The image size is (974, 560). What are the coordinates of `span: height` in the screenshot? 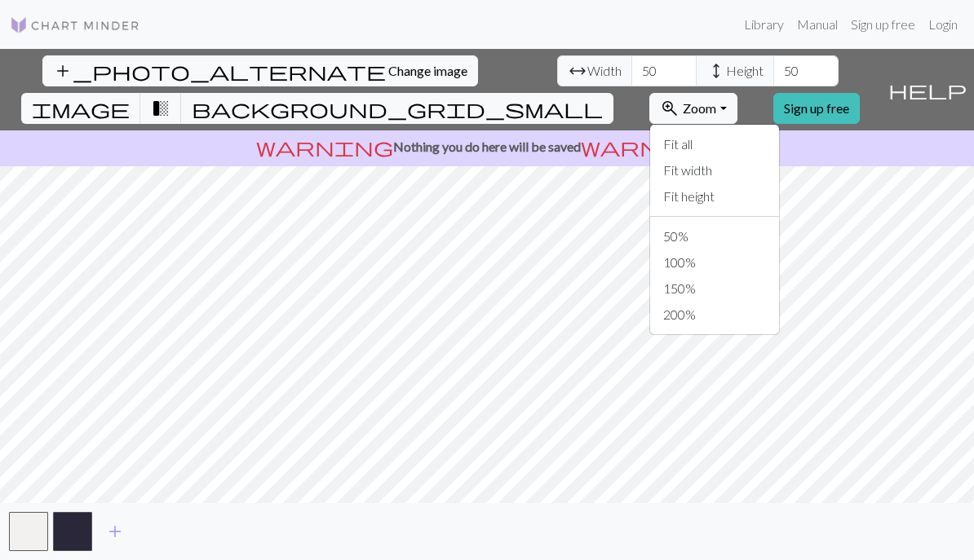 It's located at (716, 71).